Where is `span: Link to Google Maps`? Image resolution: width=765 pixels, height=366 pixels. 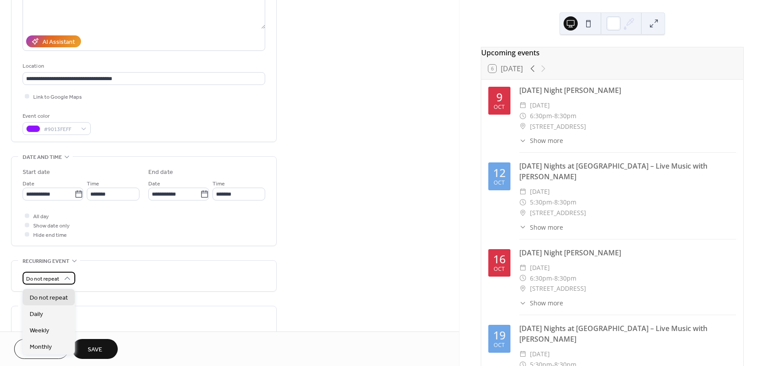
span: Link to Google Maps is located at coordinates (58, 97).